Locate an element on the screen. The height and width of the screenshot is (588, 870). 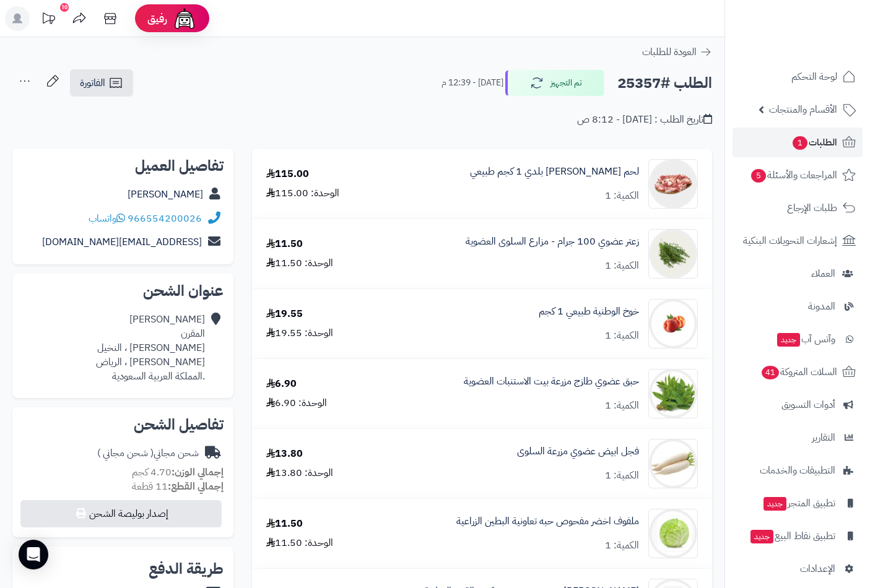
h2: الطلب #25357 is located at coordinates (664, 83).